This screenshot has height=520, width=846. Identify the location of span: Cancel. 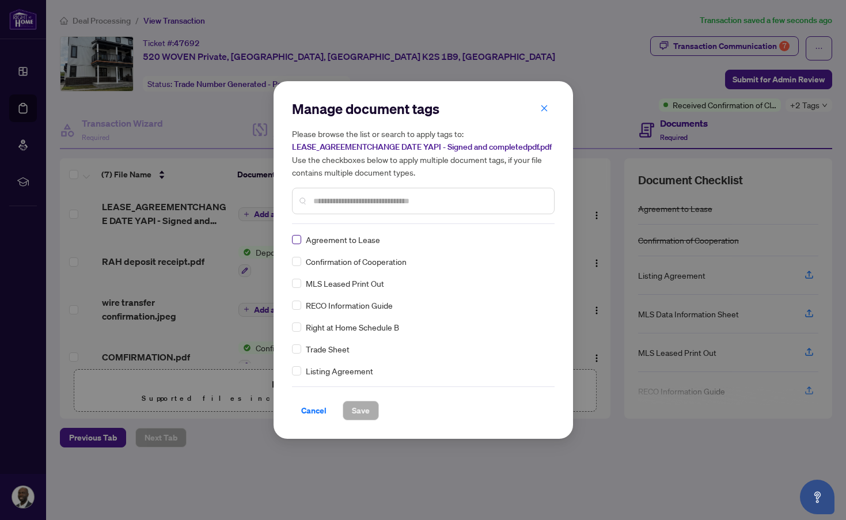
(314, 411).